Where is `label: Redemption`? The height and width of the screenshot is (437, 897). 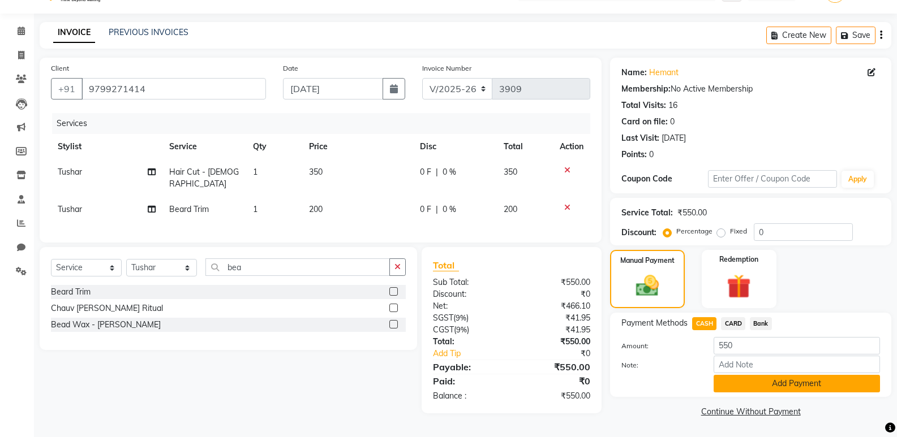 label: Redemption is located at coordinates (738, 260).